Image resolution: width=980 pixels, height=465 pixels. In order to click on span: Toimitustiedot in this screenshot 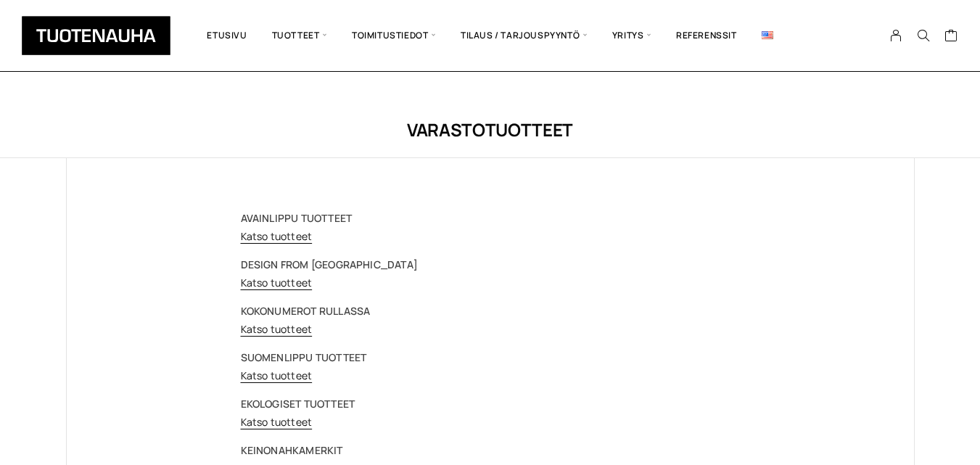, I will do `click(394, 35)`.